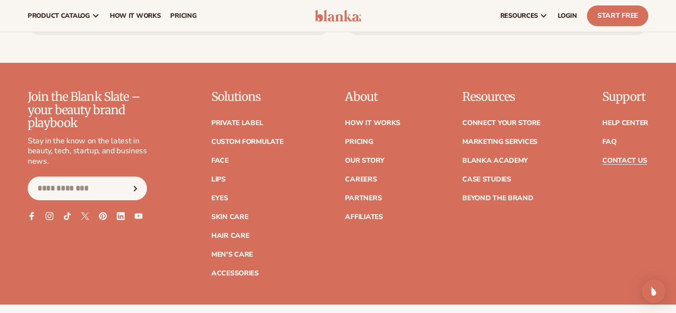  What do you see at coordinates (237, 123) in the screenshot?
I see `a: Private label` at bounding box center [237, 123].